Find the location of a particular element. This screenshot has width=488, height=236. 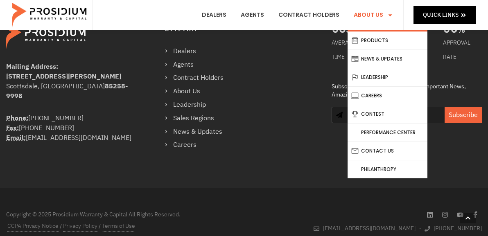

nav: Menu is located at coordinates (198, 98).